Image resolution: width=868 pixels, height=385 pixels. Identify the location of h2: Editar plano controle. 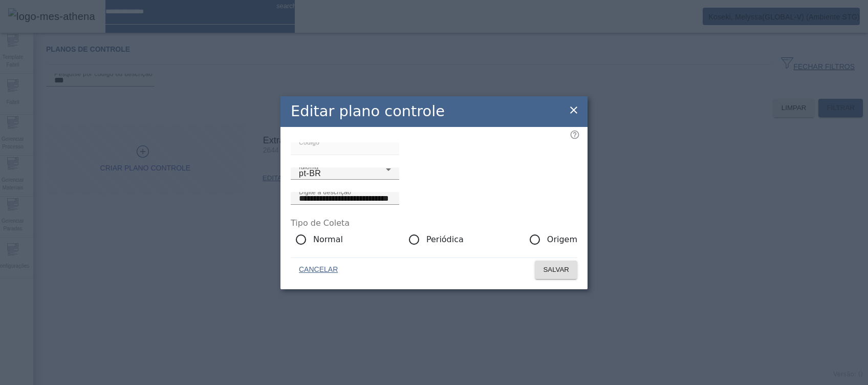
(368, 111).